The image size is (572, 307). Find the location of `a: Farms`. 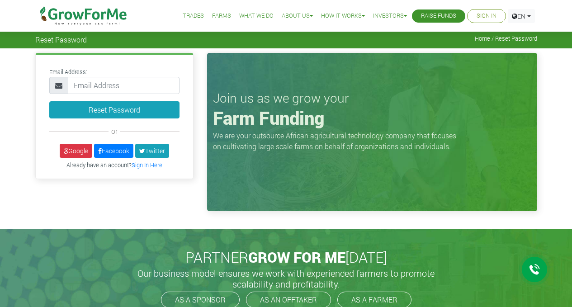

a: Farms is located at coordinates (222, 16).